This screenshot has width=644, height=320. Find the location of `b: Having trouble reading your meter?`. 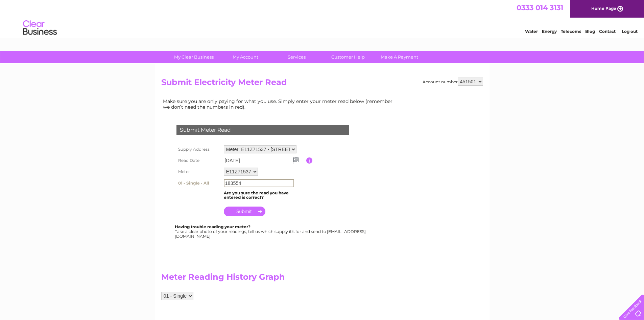

b: Having trouble reading your meter? is located at coordinates (213, 227).